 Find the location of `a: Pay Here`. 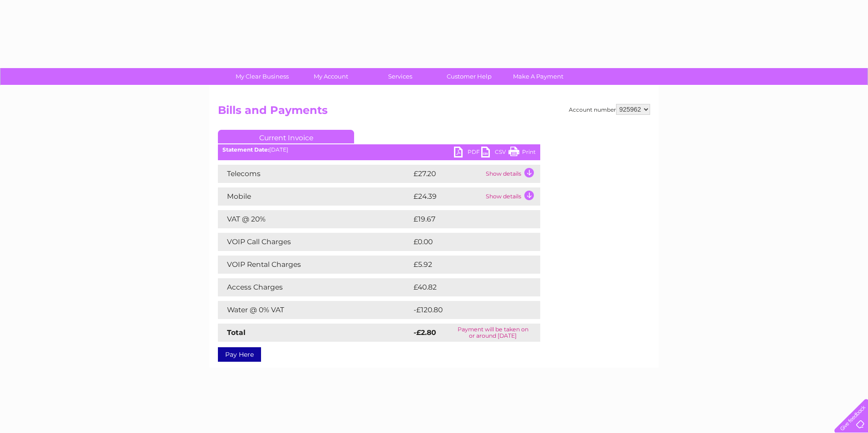

a: Pay Here is located at coordinates (239, 354).